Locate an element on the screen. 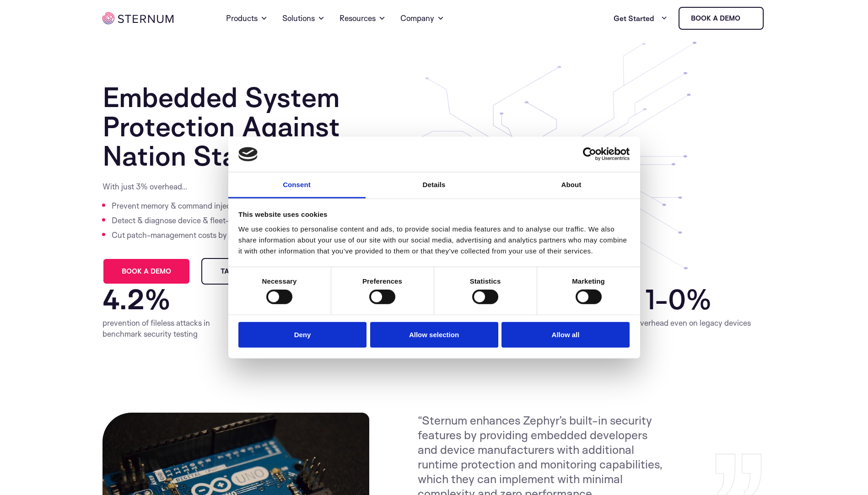  div: prevention of fileless attacks in benchmark security testing is located at coordinates (173, 328).